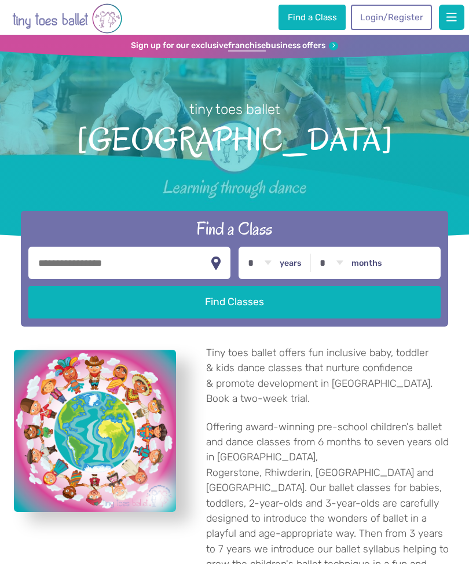 Image resolution: width=469 pixels, height=564 pixels. I want to click on a: Sign up for our exclusivefranchisebusiness offers, so click(234, 46).